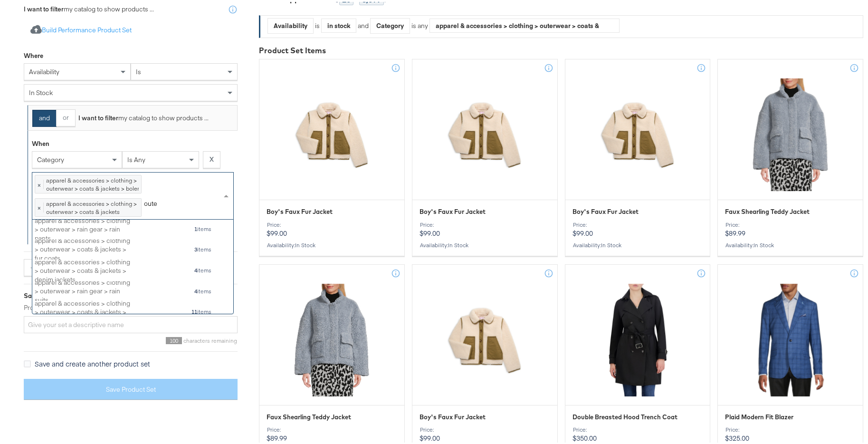  Describe the element at coordinates (290, 24) in the screenshot. I see `div: Availability` at that location.